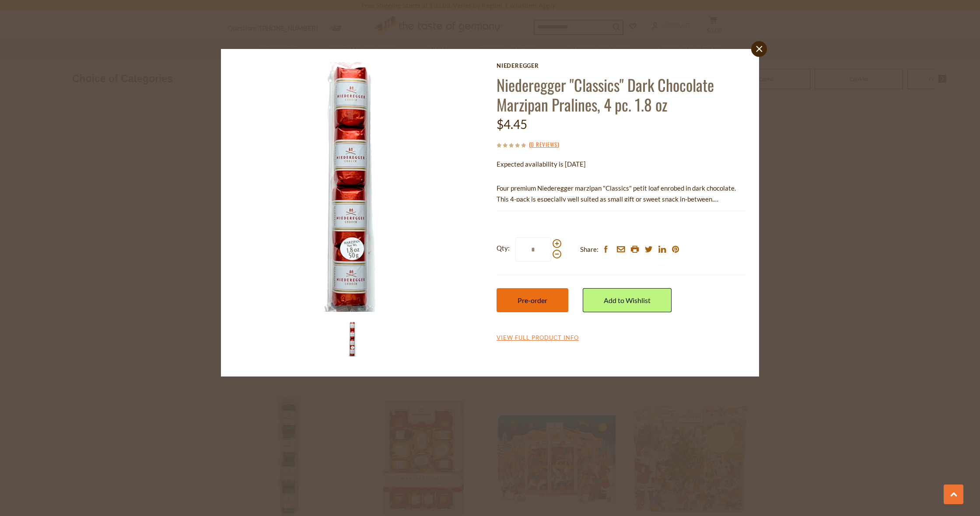  What do you see at coordinates (503, 248) in the screenshot?
I see `strong: Qty:` at bounding box center [503, 248].